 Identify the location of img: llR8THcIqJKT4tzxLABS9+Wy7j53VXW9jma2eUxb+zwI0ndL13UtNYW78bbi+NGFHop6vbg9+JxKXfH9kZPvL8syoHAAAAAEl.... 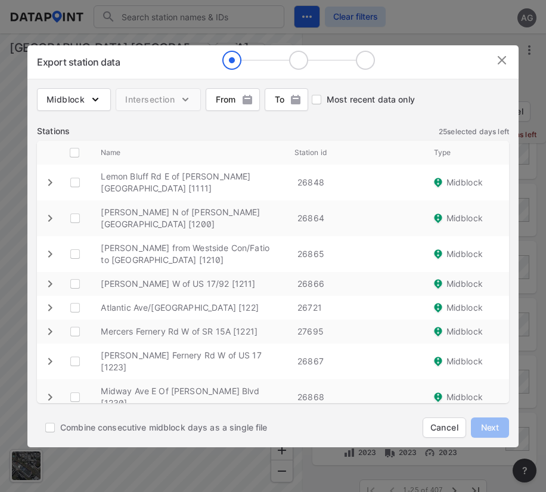
(299, 60).